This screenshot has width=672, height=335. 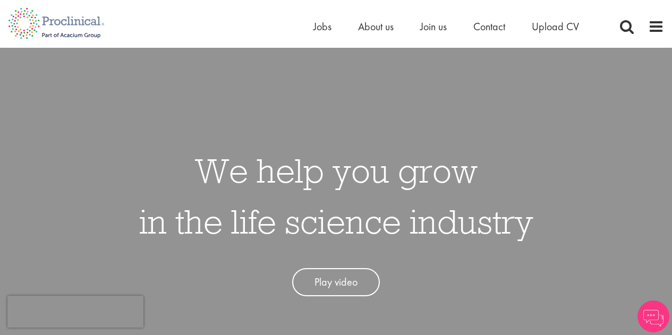 I want to click on h1: We help you grow in the life science industry, so click(x=336, y=196).